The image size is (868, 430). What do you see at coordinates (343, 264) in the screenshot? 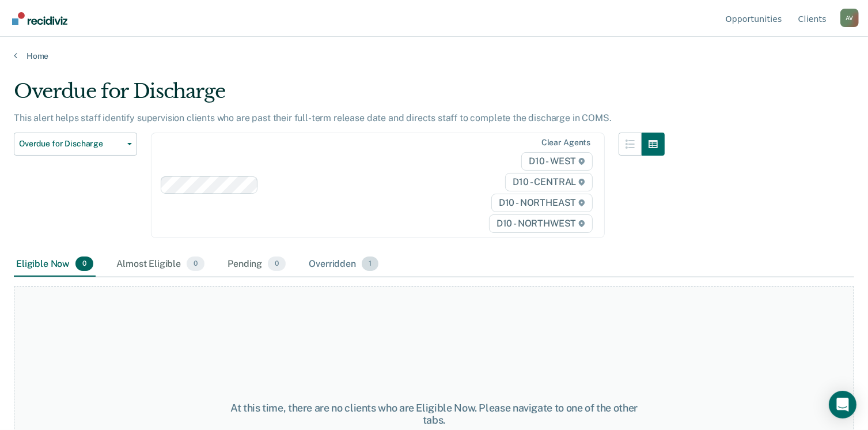
I see `div: Overridden1` at bounding box center [343, 264].